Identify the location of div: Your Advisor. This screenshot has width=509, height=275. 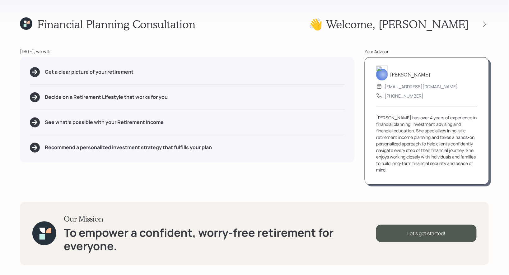
(427, 51).